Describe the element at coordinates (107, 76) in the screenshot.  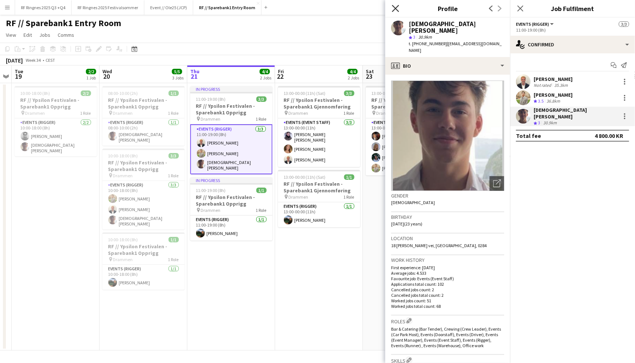
I see `span: 20` at that location.